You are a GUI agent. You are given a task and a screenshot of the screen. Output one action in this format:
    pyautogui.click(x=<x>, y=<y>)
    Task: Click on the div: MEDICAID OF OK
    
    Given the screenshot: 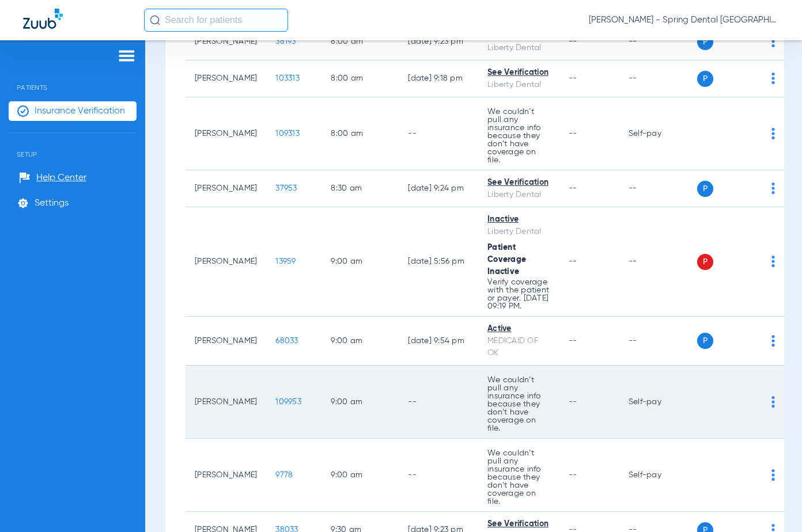 What is the action you would take?
    pyautogui.click(x=518, y=348)
    